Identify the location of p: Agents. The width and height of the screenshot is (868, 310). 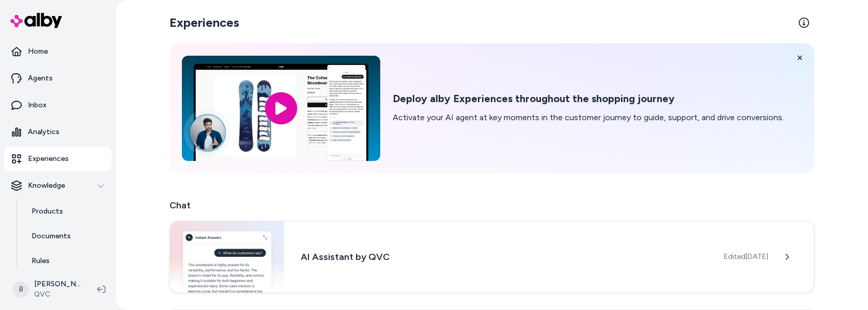
(41, 79).